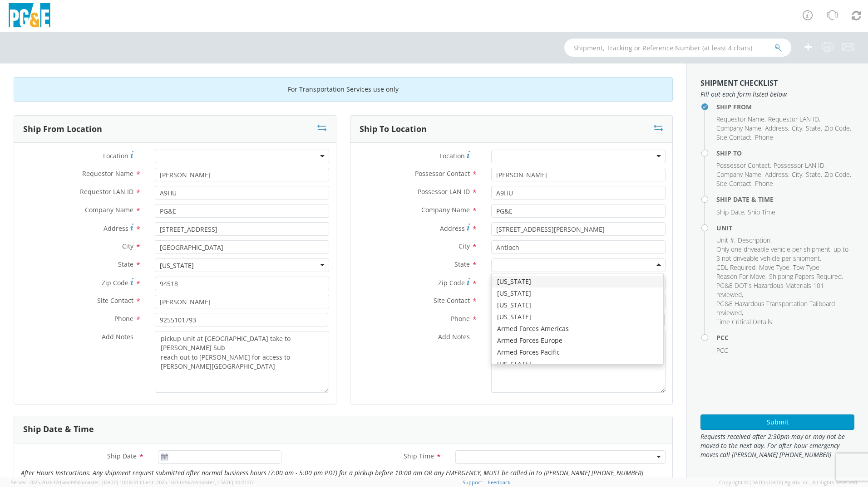 Image resolution: width=868 pixels, height=487 pixels. I want to click on i: After Hours Instructions: Any shipment request submitted after normal business hours (7:00 am - 5..., so click(331, 477).